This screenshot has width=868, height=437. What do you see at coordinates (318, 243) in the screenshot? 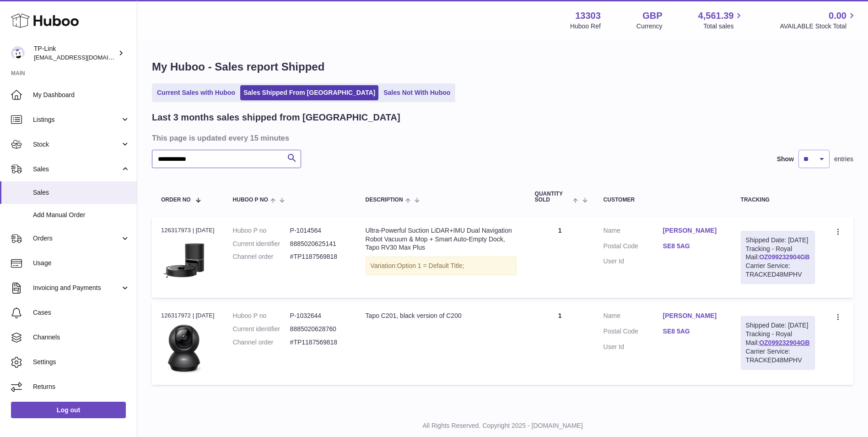
I see `dd: 8885020625141` at bounding box center [318, 243].